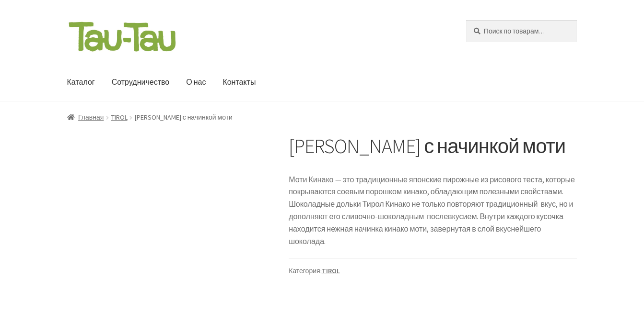 This screenshot has width=644, height=311. I want to click on nav: Основное меню, so click(256, 82).